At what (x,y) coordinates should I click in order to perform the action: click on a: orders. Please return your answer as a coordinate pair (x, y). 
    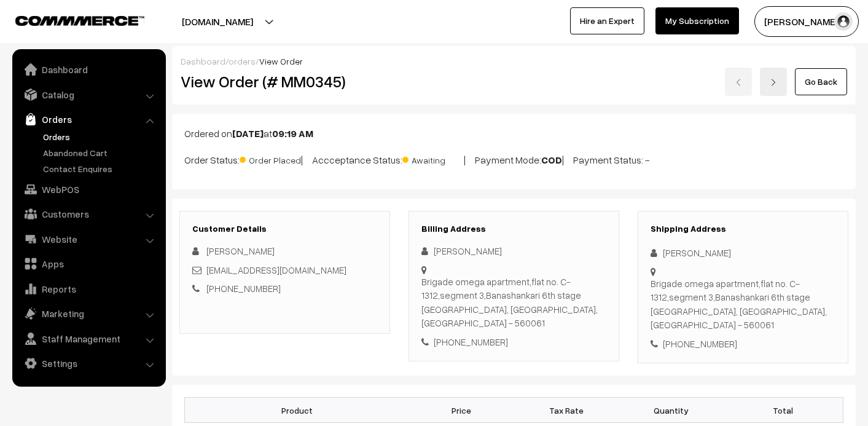
    Looking at the image, I should click on (242, 61).